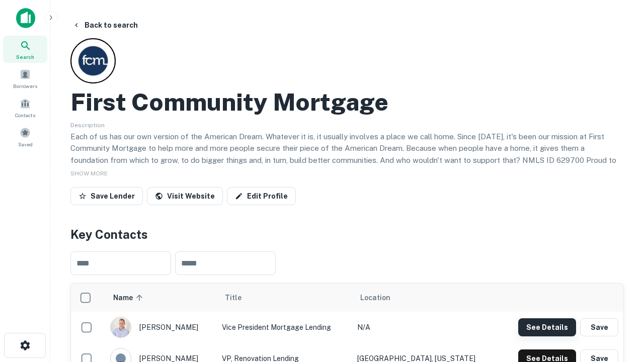  I want to click on img: 1520878720083, so click(120, 327).